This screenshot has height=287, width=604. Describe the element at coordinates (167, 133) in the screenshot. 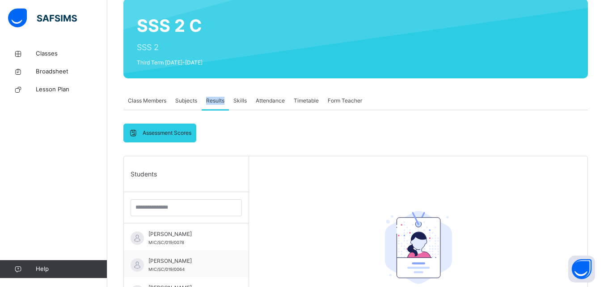

I see `span: Assessment Scores` at that location.